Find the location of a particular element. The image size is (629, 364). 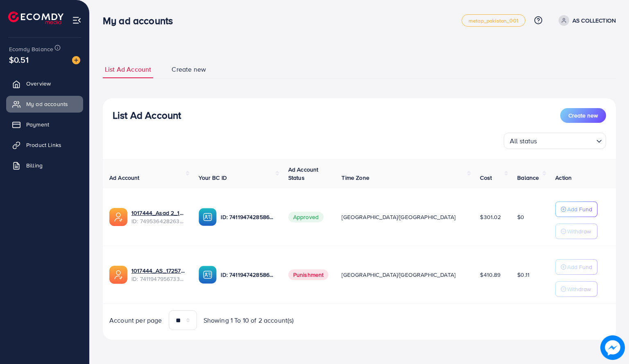

a: 1017444_AS_1725728637638 is located at coordinates (159, 271).